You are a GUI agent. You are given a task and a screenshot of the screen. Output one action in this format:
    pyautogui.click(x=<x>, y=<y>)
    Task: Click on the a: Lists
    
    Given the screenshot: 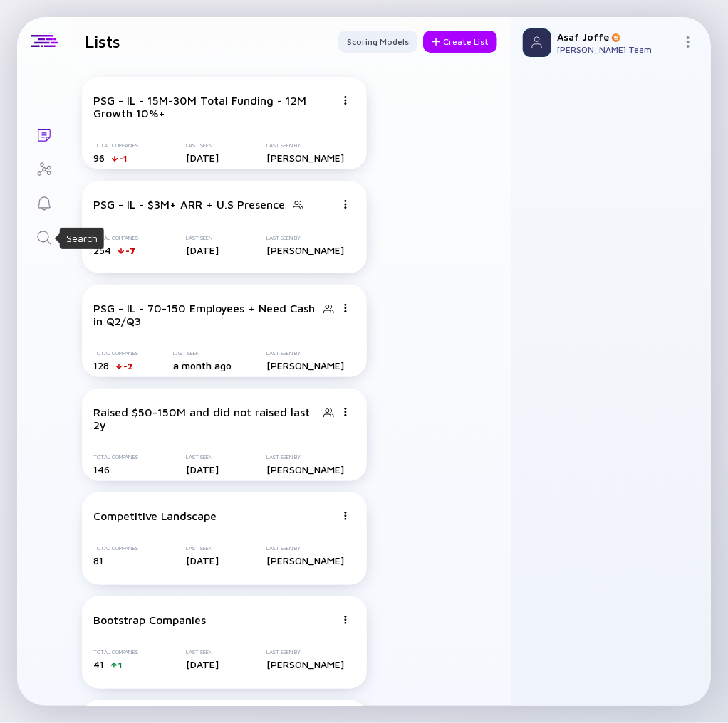 What is the action you would take?
    pyautogui.click(x=43, y=134)
    